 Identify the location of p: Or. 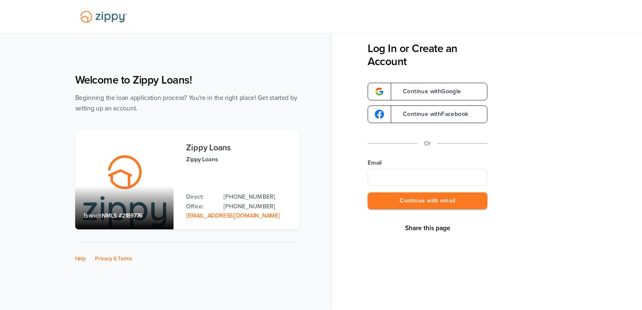
(428, 143).